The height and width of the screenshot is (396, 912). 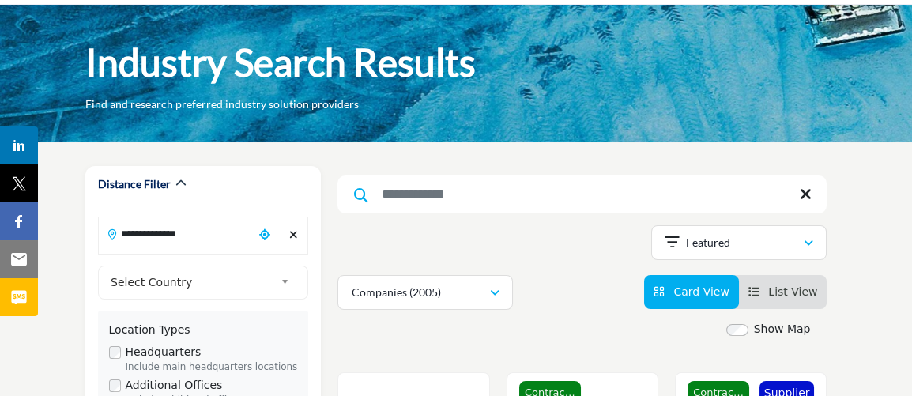 What do you see at coordinates (192, 282) in the screenshot?
I see `span: Select Country` at bounding box center [192, 282].